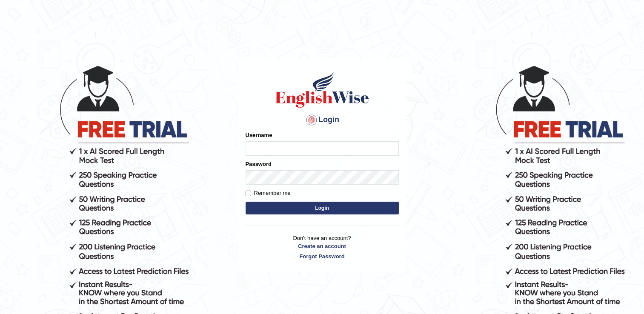 This screenshot has width=644, height=314. What do you see at coordinates (258, 164) in the screenshot?
I see `label: Password` at bounding box center [258, 164].